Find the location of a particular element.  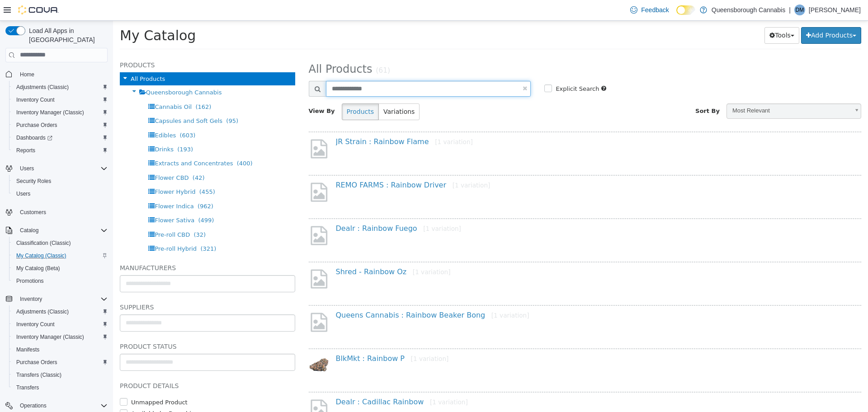

span: Feedback is located at coordinates (655, 10).